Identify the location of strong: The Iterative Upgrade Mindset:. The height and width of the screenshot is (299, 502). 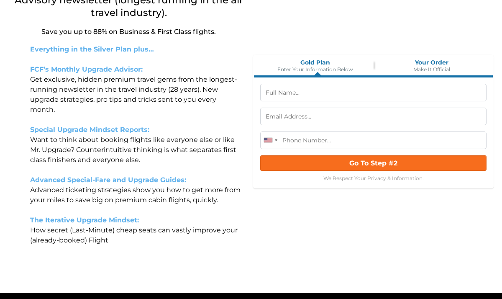
(85, 220).